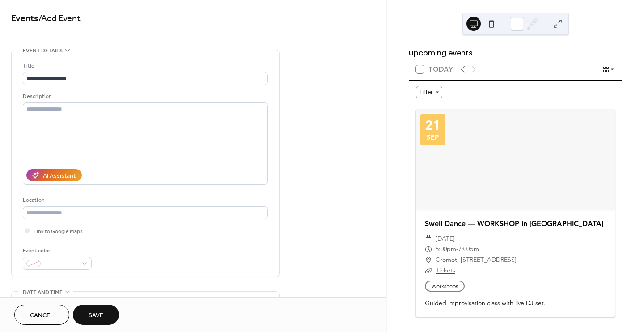 This screenshot has width=644, height=332. Describe the element at coordinates (54, 175) in the screenshot. I see `button: AI Assistant` at that location.